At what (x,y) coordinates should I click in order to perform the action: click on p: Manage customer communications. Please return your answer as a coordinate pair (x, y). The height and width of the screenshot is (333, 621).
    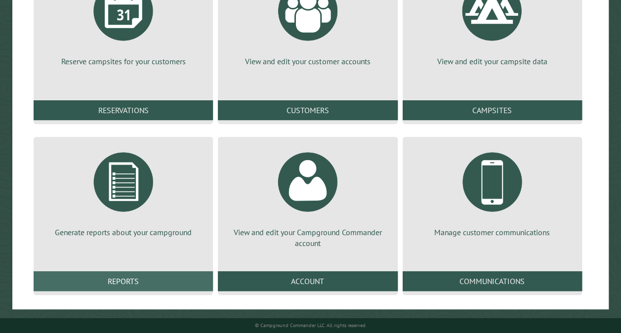
    Looking at the image, I should click on (492, 232).